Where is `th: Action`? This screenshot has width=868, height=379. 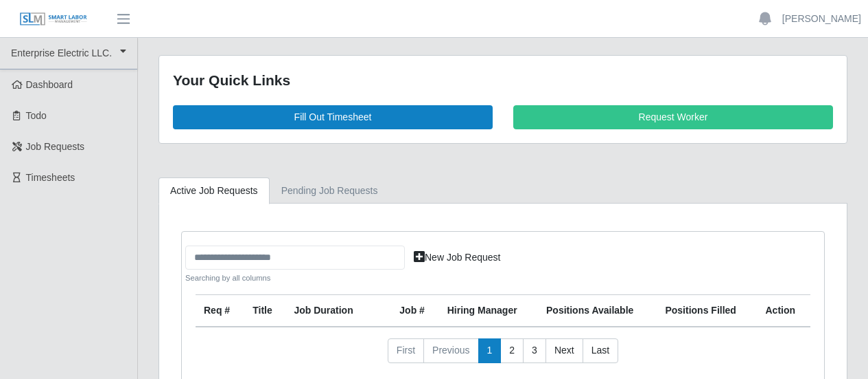 th: Action is located at coordinates (785, 310).